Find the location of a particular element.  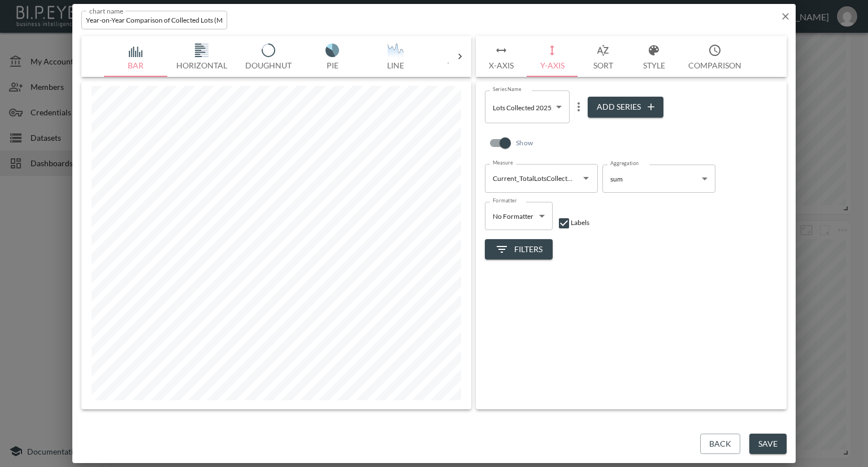

span: Filters is located at coordinates (519, 249).